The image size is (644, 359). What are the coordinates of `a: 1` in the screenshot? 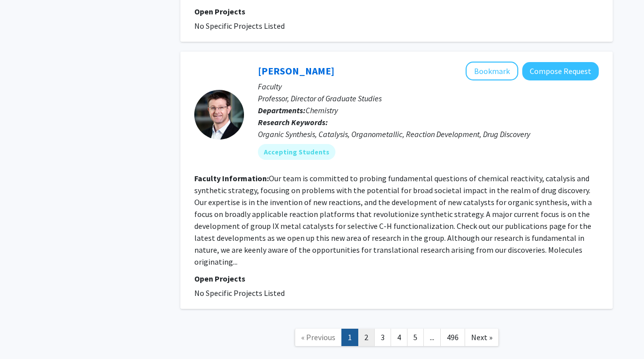 It's located at (350, 337).